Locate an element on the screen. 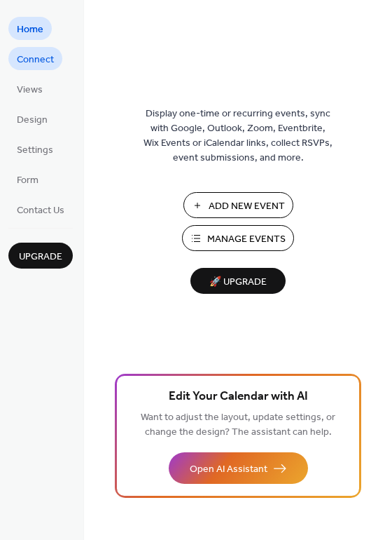 Image resolution: width=392 pixels, height=540 pixels. a: Form is located at coordinates (27, 179).